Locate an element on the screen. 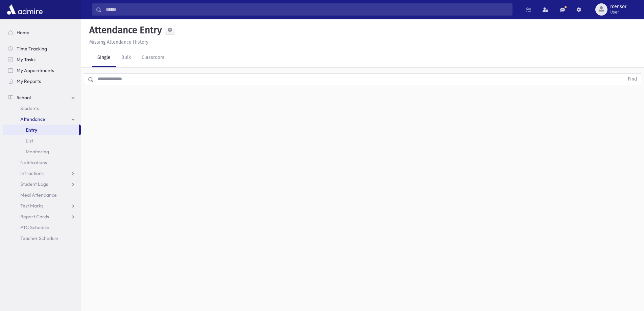 This screenshot has width=644, height=311. span: Student Logs is located at coordinates (34, 184).